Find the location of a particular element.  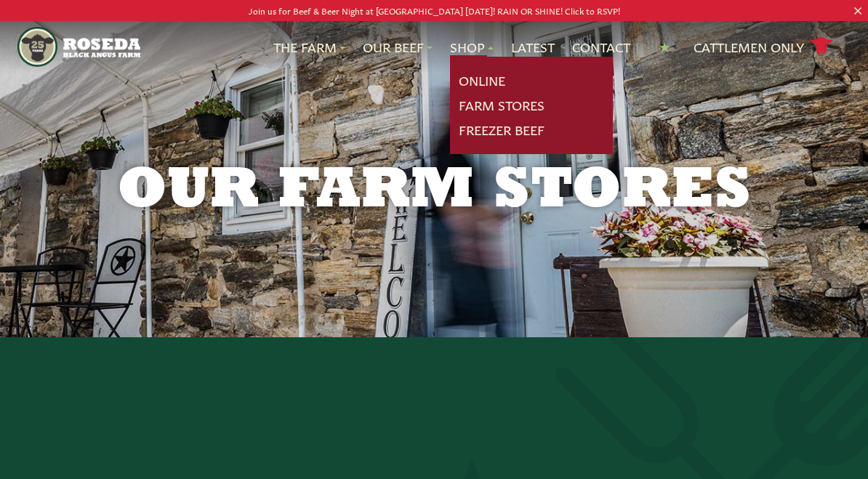

a: Latest is located at coordinates (533, 47).